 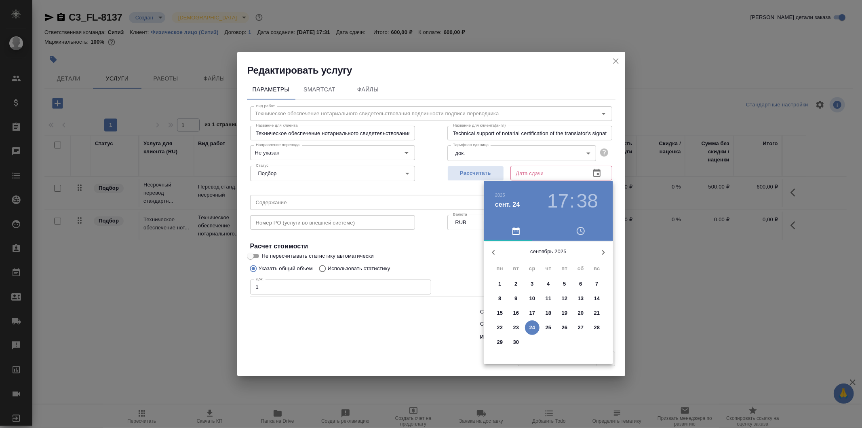 I want to click on p: 18, so click(x=549, y=313).